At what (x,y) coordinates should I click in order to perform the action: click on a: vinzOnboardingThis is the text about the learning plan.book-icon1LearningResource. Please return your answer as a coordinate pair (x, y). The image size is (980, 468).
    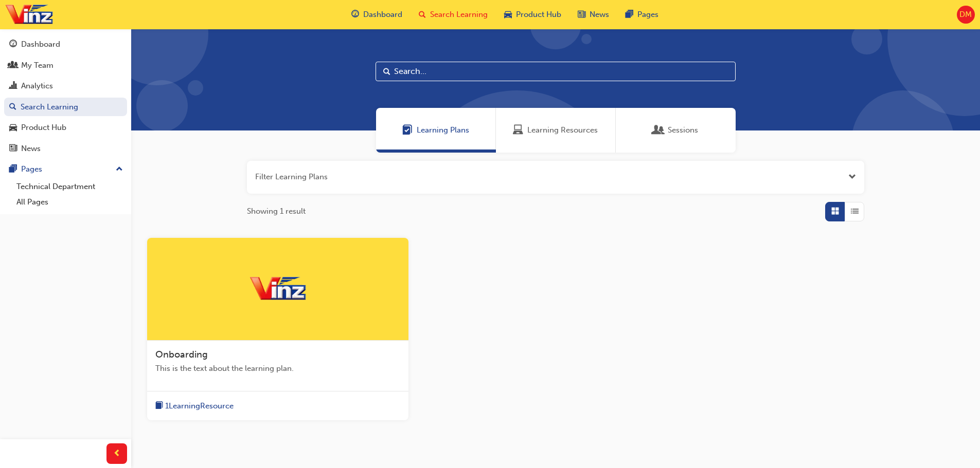
    Looking at the image, I should click on (277, 330).